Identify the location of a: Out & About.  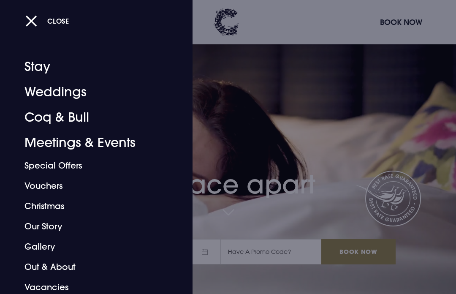
(90, 267).